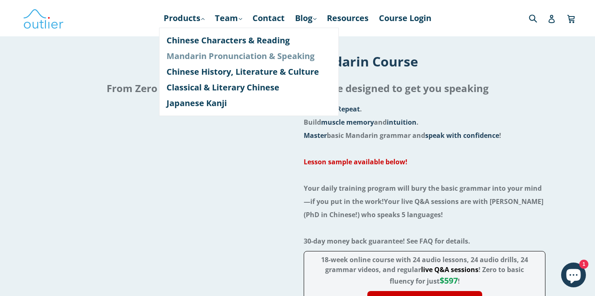 This screenshot has width=595, height=296. What do you see at coordinates (249, 40) in the screenshot?
I see `a: Chinese Characters & Reading` at bounding box center [249, 40].